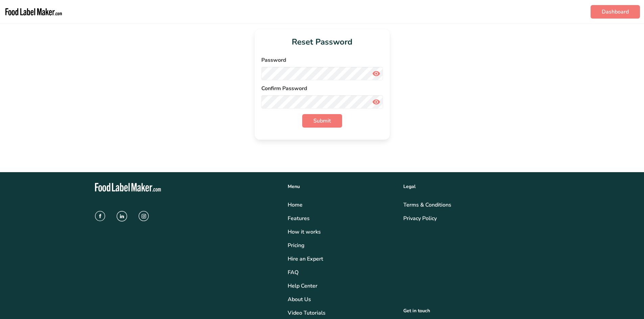 The image size is (644, 319). I want to click on img: Food Label Maker, so click(33, 12).